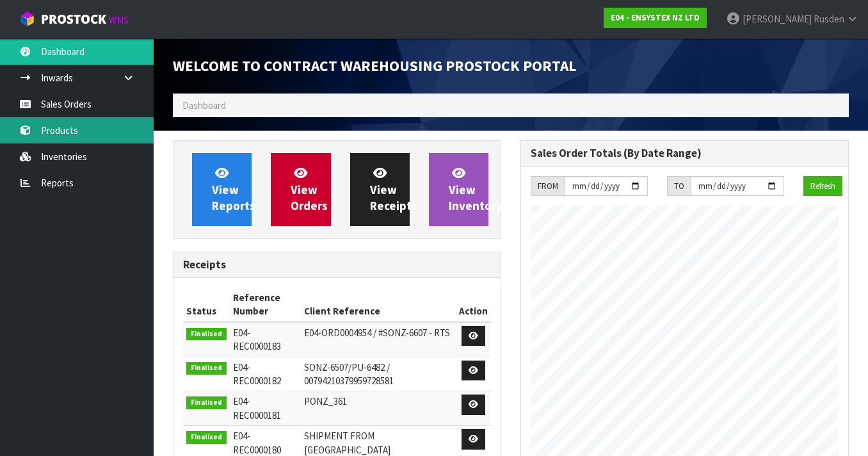 Image resolution: width=868 pixels, height=456 pixels. What do you see at coordinates (377, 333) in the screenshot?
I see `span: E04-ORD0004954 / #SONZ-6607 - RTS` at bounding box center [377, 333].